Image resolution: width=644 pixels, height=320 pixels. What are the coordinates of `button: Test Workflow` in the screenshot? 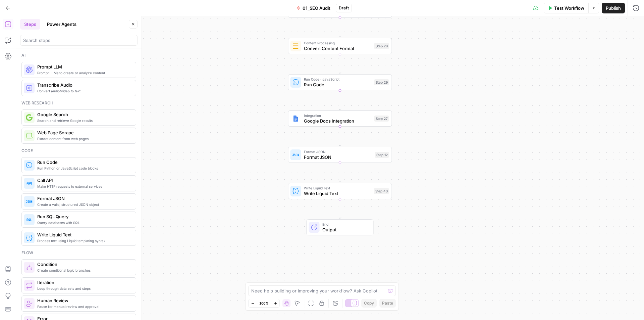 It's located at (566, 8).